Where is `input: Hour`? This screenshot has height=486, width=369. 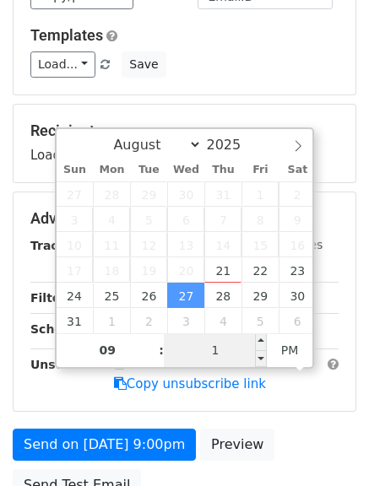
input: Hour is located at coordinates (108, 350).